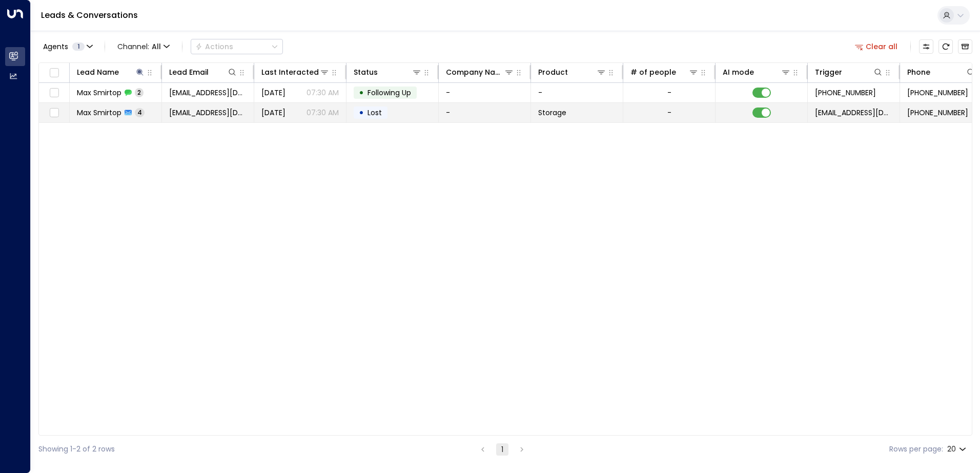 Image resolution: width=980 pixels, height=473 pixels. I want to click on div: Button group with a nested menu, so click(237, 46).